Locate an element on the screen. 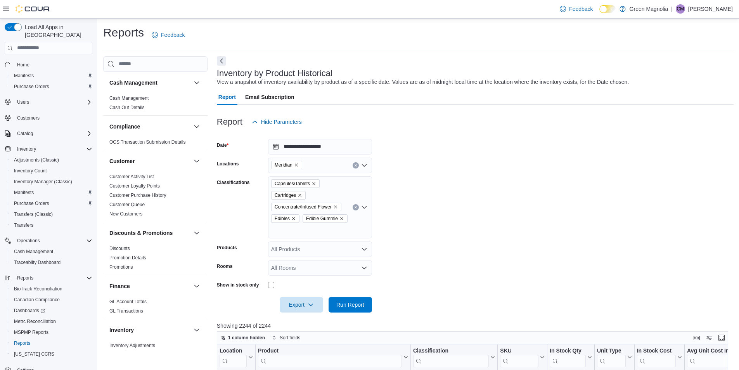 Image resolution: width=739 pixels, height=370 pixels. a: Reports is located at coordinates (22, 343).